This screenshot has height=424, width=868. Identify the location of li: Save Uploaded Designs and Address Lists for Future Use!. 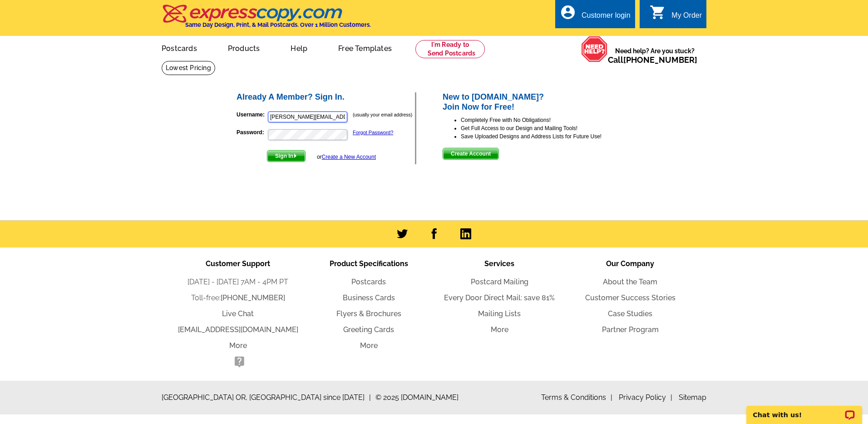
(547, 136).